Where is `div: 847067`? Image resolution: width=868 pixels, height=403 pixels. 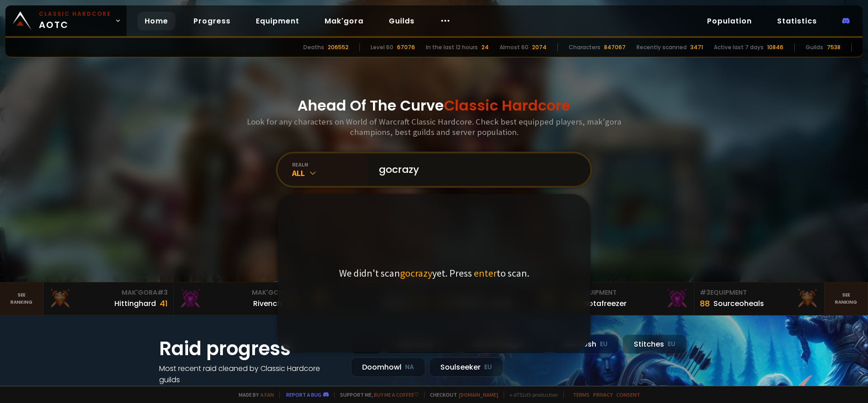
div: 847067 is located at coordinates (615, 48).